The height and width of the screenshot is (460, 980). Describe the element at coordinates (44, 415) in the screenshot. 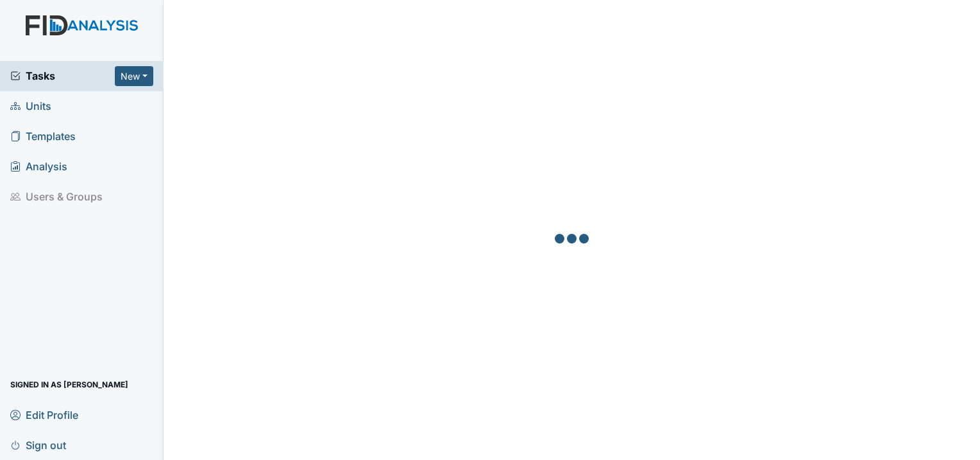

I see `span: Edit Profile` at that location.